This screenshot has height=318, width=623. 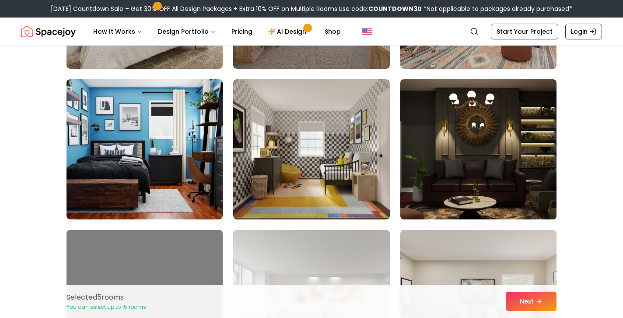 I want to click on a: Spacejoy, so click(x=48, y=32).